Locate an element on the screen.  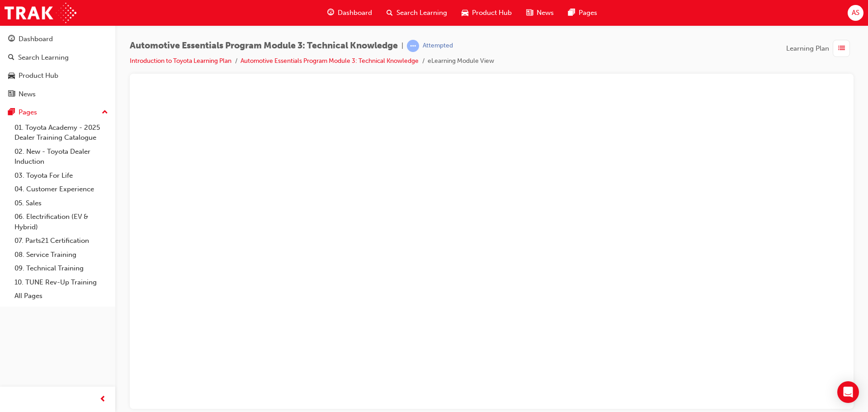
a: 01. Toyota Academy - 2025 Dealer Training Catalogue is located at coordinates (61, 133).